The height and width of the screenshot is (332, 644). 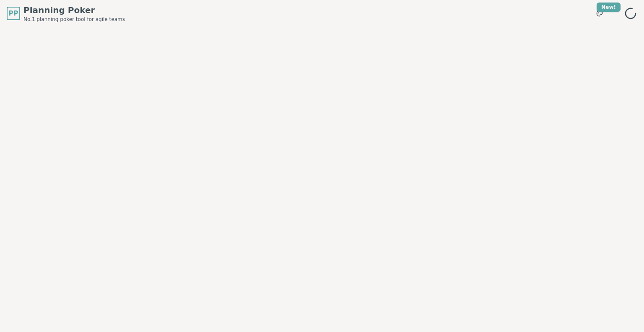 What do you see at coordinates (13, 13) in the screenshot?
I see `span: PP` at bounding box center [13, 13].